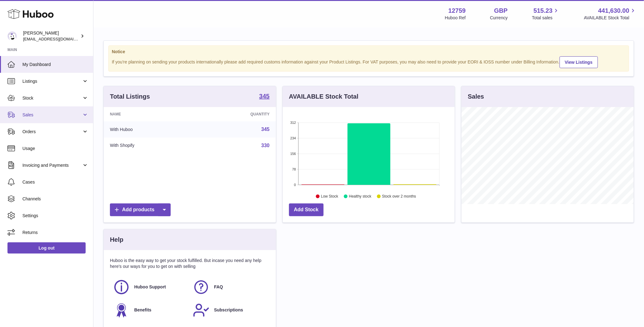  I want to click on span: Channels, so click(55, 199).